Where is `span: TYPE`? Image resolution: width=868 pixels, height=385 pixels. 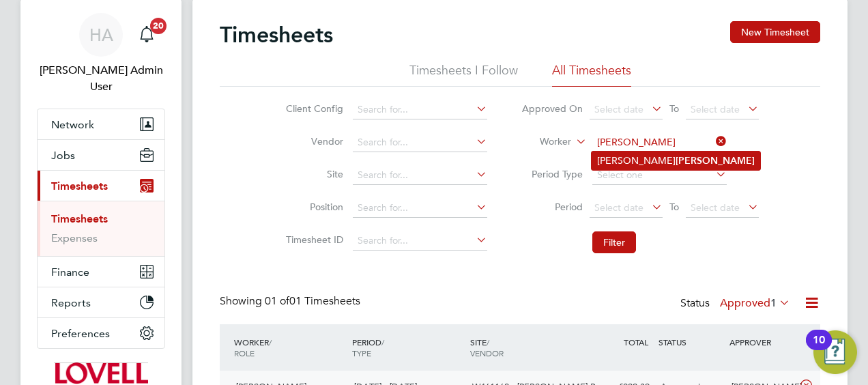 span: TYPE is located at coordinates (361, 352).